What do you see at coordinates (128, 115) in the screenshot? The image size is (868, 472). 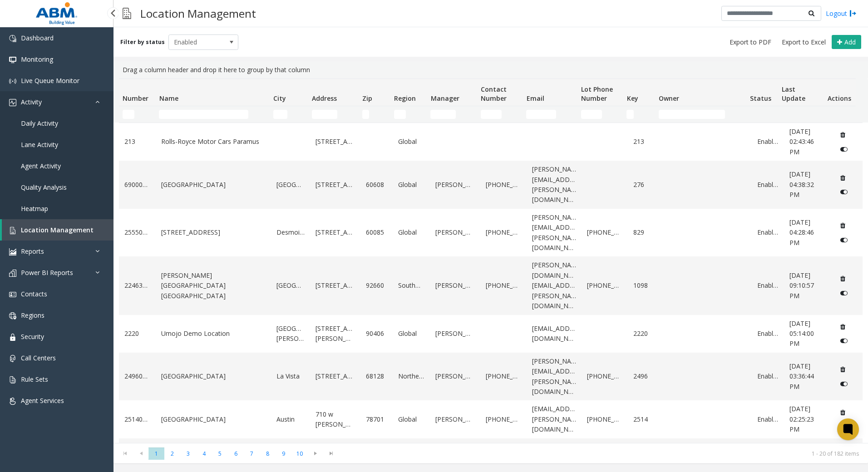 I see `input: Number Filter` at bounding box center [128, 115].